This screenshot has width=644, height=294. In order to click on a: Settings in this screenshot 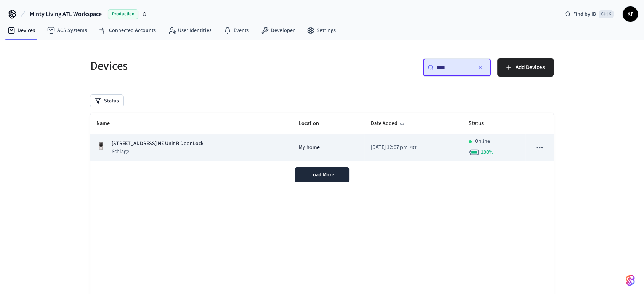, I will do `click(321, 31)`.